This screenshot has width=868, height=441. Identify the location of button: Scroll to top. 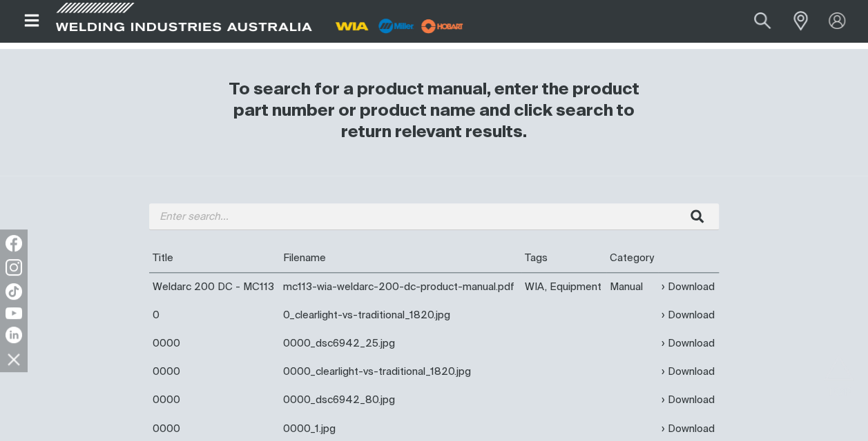
(838, 370).